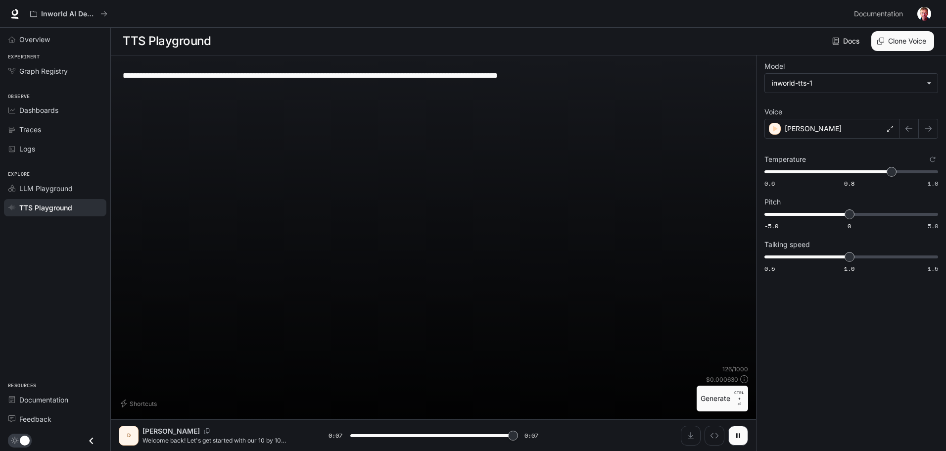 Image resolution: width=946 pixels, height=451 pixels. I want to click on span: 0.5, so click(770, 268).